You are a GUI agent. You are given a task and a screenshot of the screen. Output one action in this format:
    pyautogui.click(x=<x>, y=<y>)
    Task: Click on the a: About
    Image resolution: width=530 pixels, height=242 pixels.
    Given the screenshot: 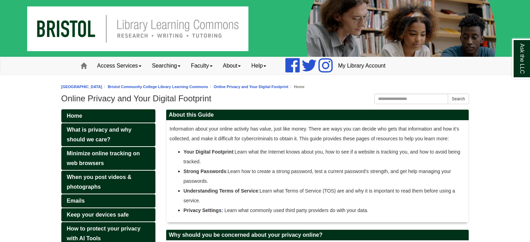 What is the action you would take?
    pyautogui.click(x=232, y=66)
    